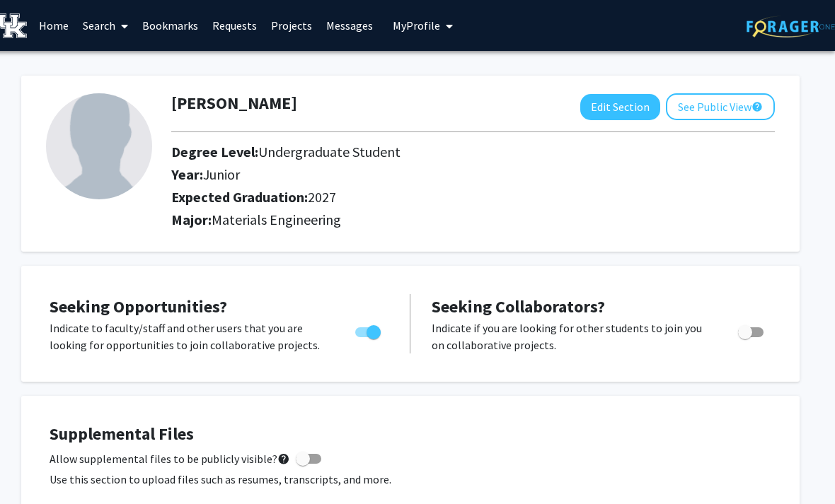  Describe the element at coordinates (106, 25) in the screenshot. I see `a: Search` at that location.